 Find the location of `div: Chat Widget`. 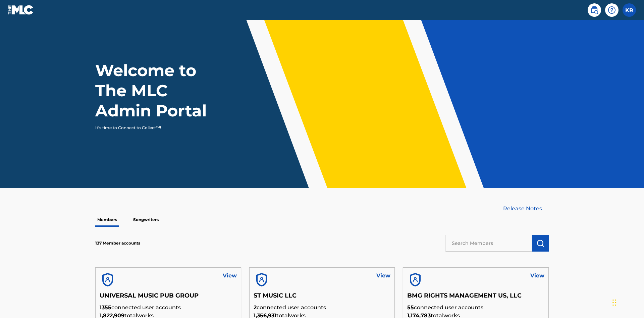

div: Chat Widget is located at coordinates (627, 302).